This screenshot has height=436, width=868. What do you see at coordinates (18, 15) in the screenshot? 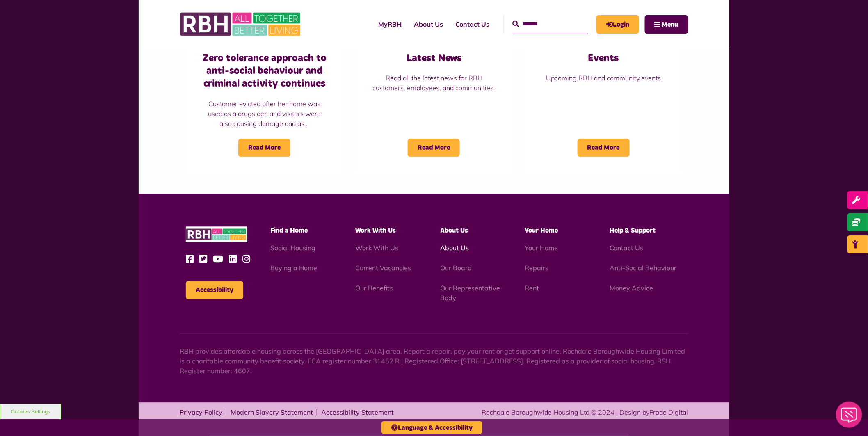
I see `div: Close Web Assistant` at bounding box center [18, 15].